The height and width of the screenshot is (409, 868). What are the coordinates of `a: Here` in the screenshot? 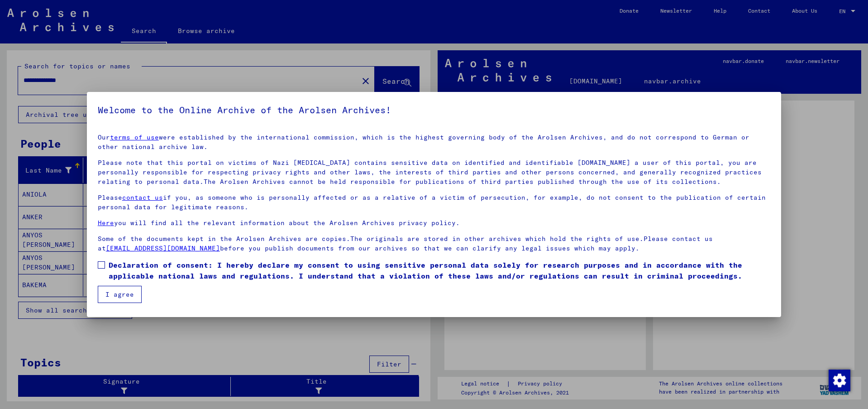 It's located at (106, 223).